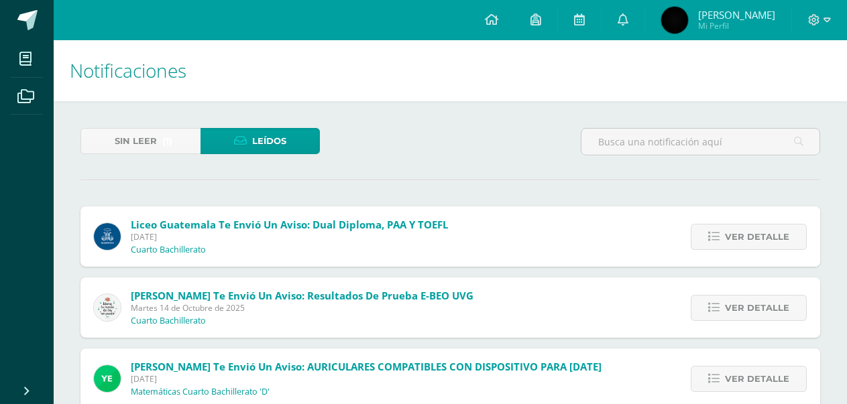 This screenshot has width=847, height=404. Describe the element at coordinates (260, 141) in the screenshot. I see `a: Leídos` at that location.